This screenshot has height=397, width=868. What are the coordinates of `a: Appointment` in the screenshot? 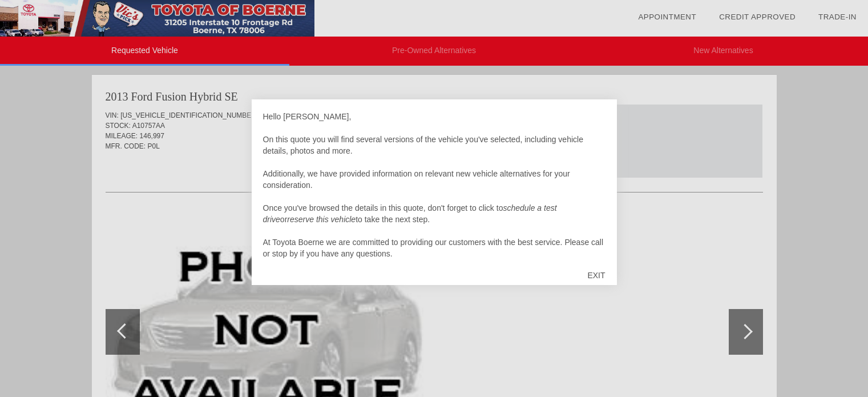 It's located at (668, 17).